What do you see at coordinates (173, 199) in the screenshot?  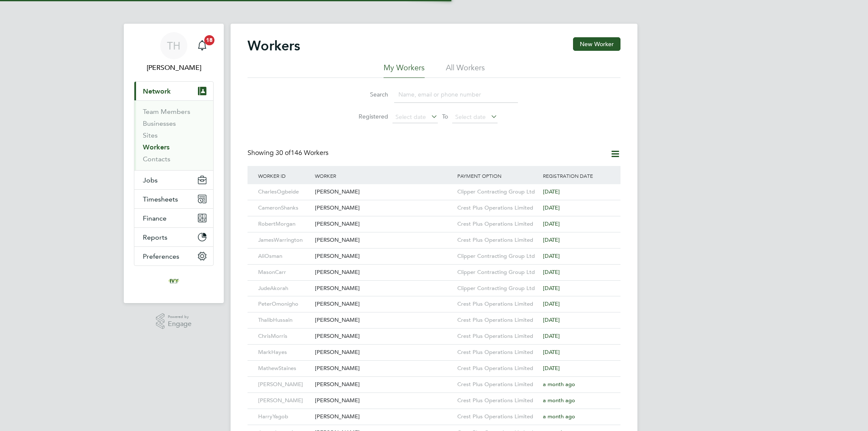 I see `button: Timesheets` at bounding box center [173, 199].